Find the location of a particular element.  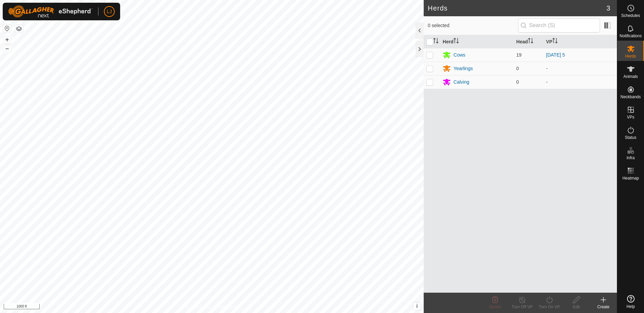

img: Gallagher Logo is located at coordinates (50, 11).